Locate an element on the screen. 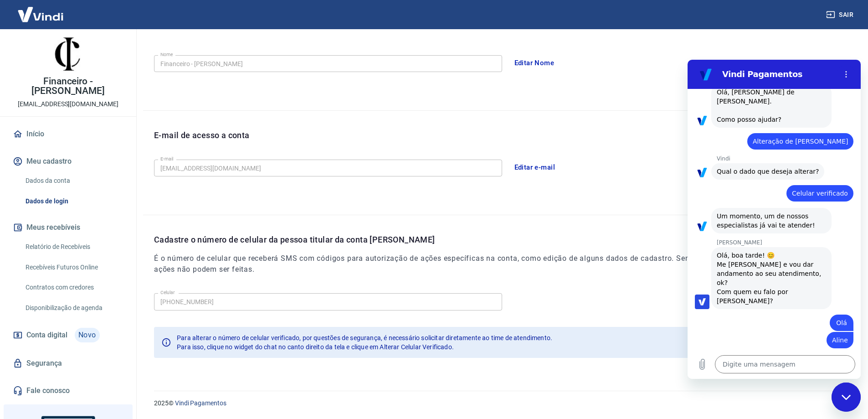 This screenshot has height=419, width=868. span: Um momento, um de nossos especialistas já vai te atender! is located at coordinates (84, 161).